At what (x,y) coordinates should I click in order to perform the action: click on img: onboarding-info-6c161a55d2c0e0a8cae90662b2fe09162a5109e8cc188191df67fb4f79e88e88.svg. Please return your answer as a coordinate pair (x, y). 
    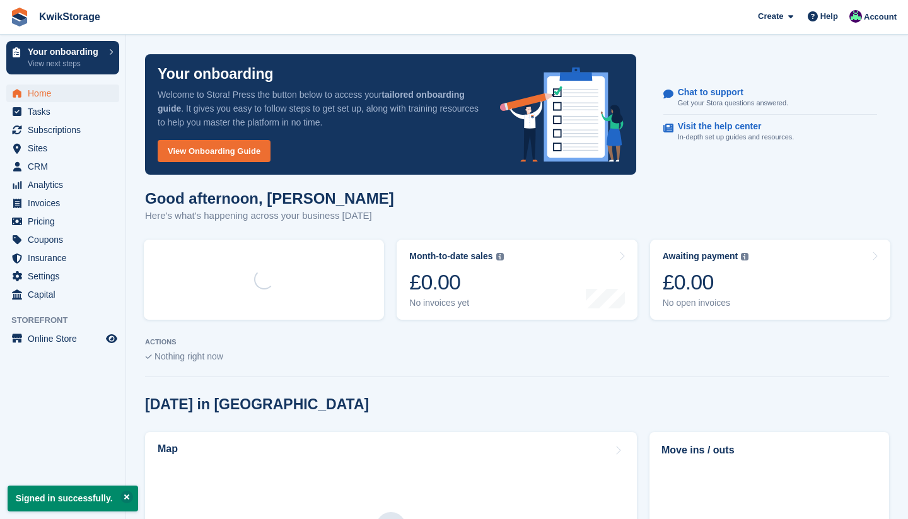
    Looking at the image, I should click on (562, 115).